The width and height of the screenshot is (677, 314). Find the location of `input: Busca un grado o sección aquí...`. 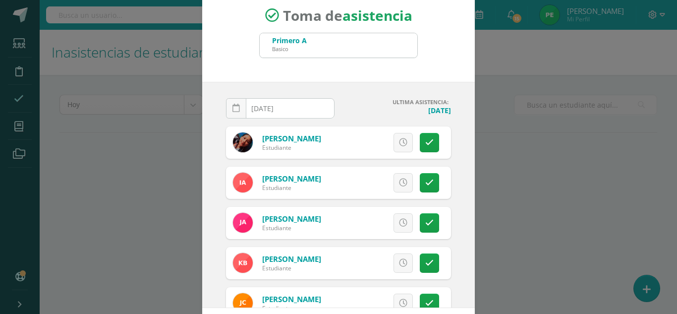

input: Busca un grado o sección aquí... is located at coordinates (338, 45).